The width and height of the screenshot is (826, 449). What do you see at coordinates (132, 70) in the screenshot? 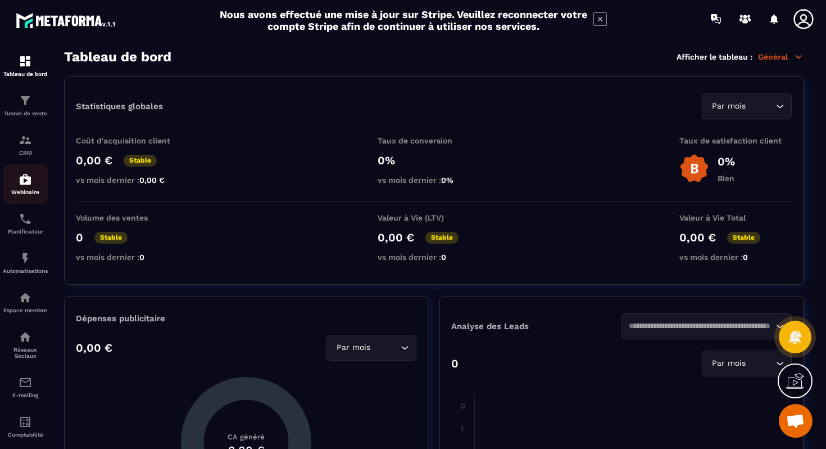
I see `img: tab_keywords_by_traffic_grey.svg` at bounding box center [132, 70].